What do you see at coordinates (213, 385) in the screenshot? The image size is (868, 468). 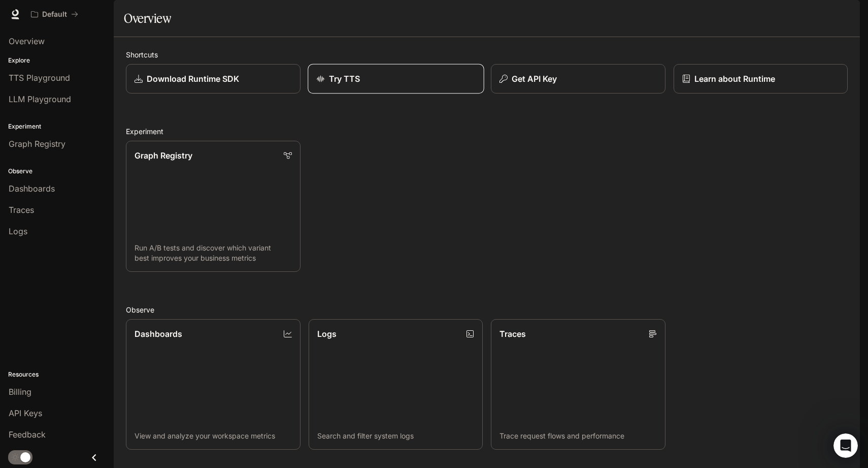 I see `a: DashboardsView and analyze your workspace metrics` at bounding box center [213, 385].